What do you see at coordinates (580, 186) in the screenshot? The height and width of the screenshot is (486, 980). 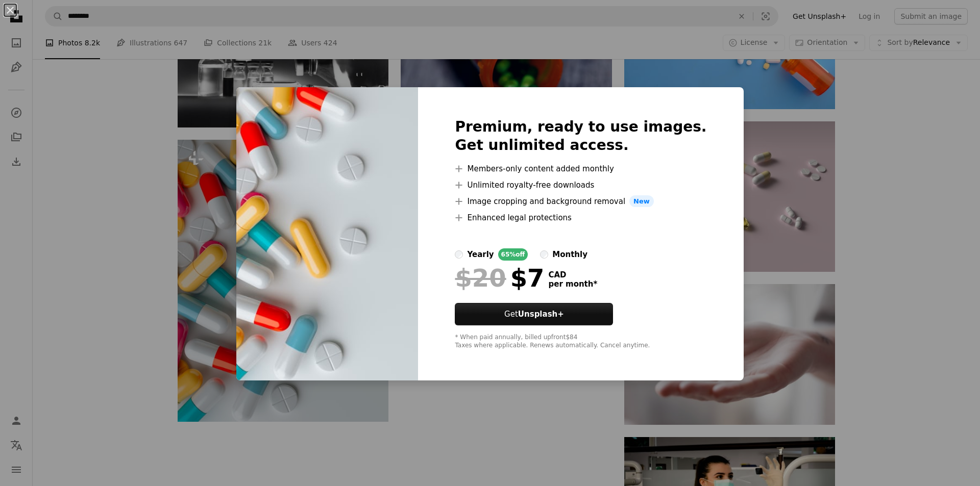 I see `li: Unlimited royalty-free downloads` at bounding box center [580, 186].